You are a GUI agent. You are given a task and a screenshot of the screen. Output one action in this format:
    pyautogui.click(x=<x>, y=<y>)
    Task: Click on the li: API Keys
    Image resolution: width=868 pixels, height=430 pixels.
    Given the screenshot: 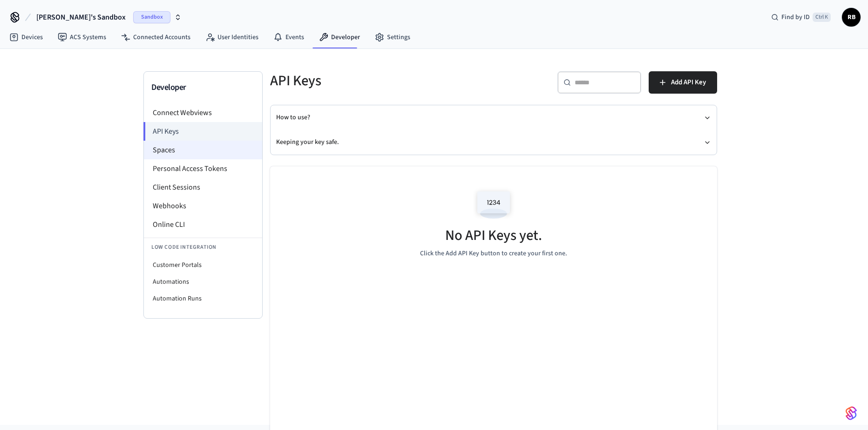 What is the action you would take?
    pyautogui.click(x=202, y=131)
    